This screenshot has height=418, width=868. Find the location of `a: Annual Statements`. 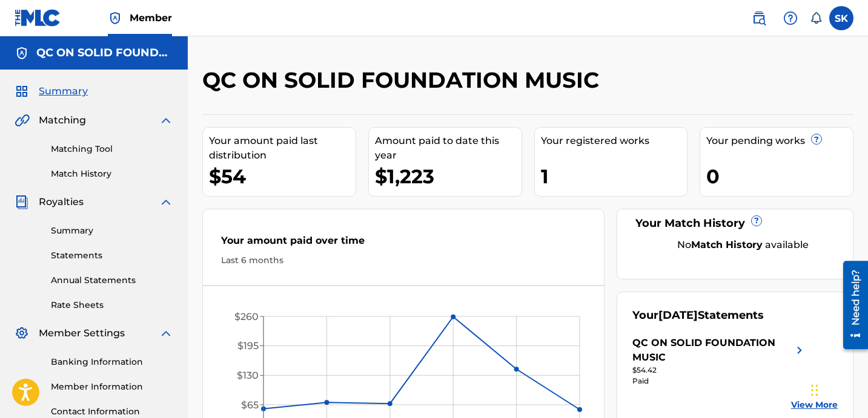

a: Annual Statements is located at coordinates (112, 280).